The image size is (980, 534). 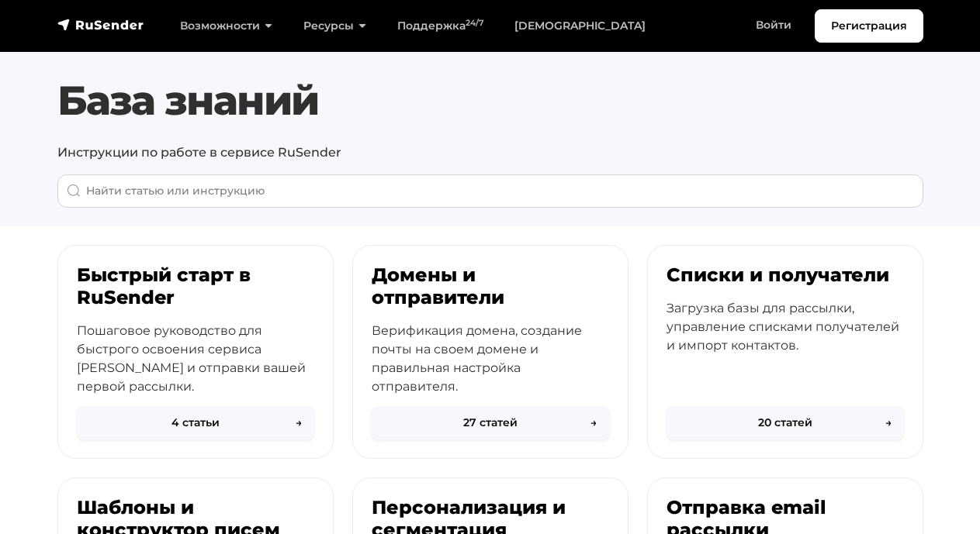 I want to click on a: Войти, so click(x=774, y=25).